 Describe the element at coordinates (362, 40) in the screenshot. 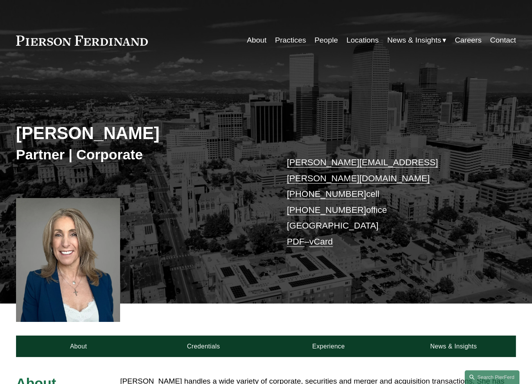

I see `a: Locations` at that location.